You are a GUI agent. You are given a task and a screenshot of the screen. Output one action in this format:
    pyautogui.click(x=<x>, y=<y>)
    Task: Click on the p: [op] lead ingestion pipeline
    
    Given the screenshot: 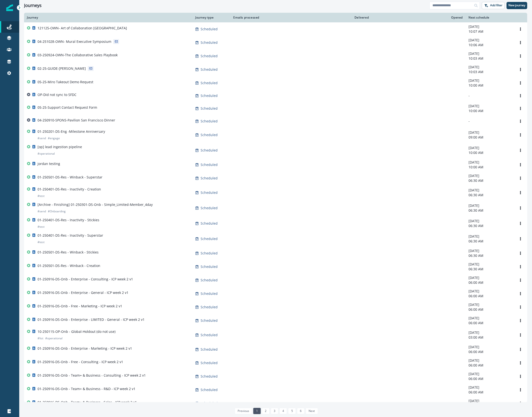 What is the action you would take?
    pyautogui.click(x=60, y=147)
    